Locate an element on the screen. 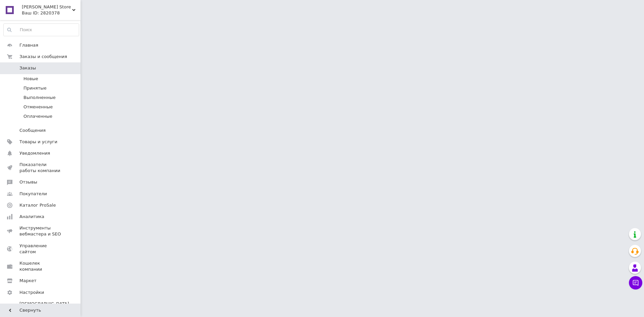 This screenshot has height=317, width=644. span: Каталог ProSale is located at coordinates (38, 205).